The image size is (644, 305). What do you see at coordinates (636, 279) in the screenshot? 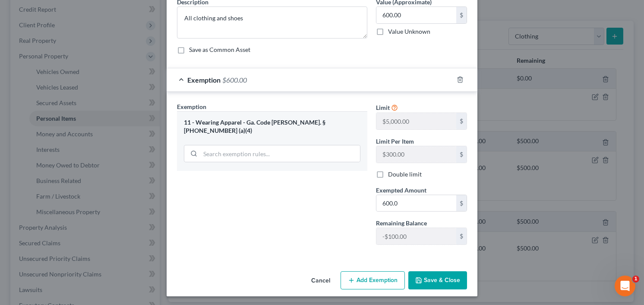
I see `span: 1` at bounding box center [636, 279].